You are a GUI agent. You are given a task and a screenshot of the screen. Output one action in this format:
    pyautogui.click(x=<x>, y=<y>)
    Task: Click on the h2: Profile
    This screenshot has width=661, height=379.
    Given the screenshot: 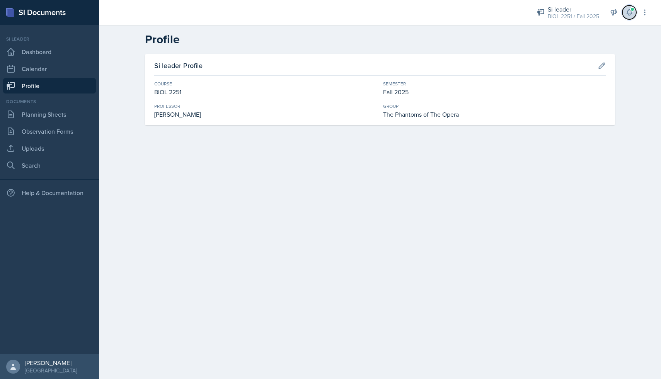 What is the action you would take?
    pyautogui.click(x=380, y=39)
    